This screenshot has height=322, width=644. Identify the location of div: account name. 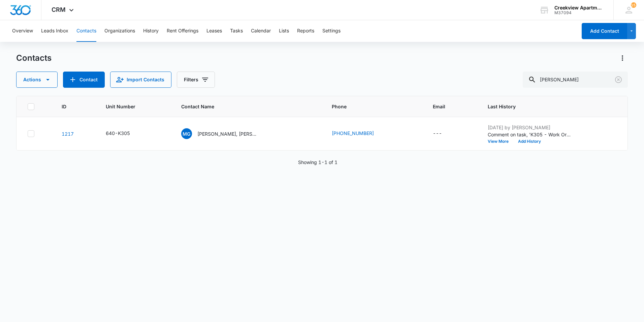
(579, 8).